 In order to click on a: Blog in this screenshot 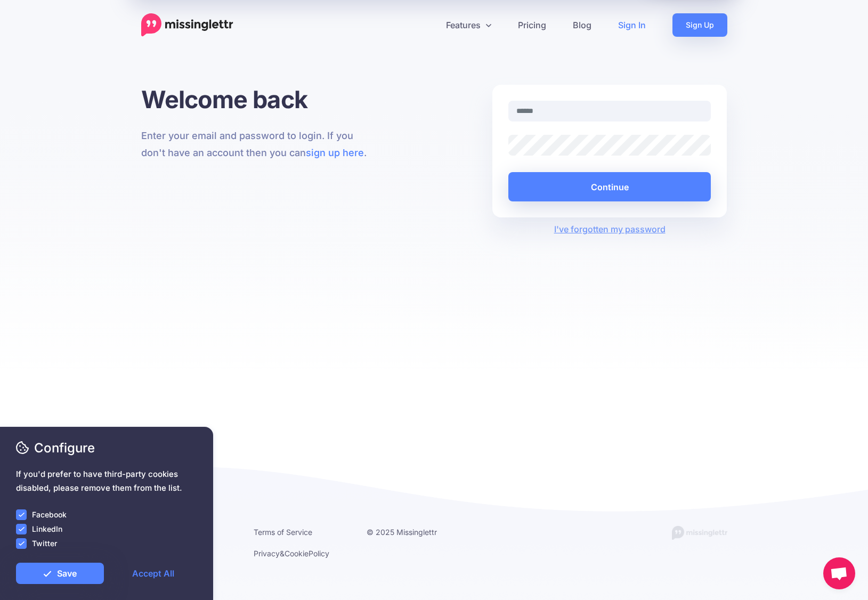, I will do `click(582, 25)`.